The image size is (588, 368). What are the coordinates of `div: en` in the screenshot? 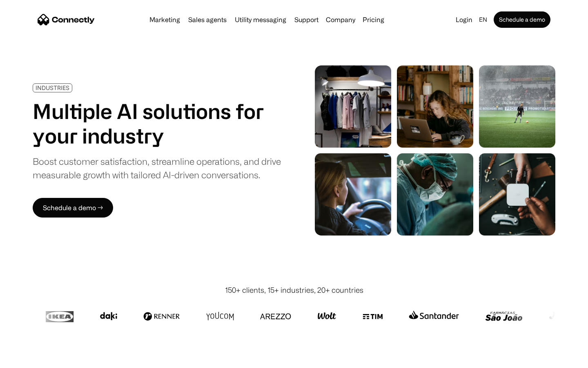 It's located at (483, 19).